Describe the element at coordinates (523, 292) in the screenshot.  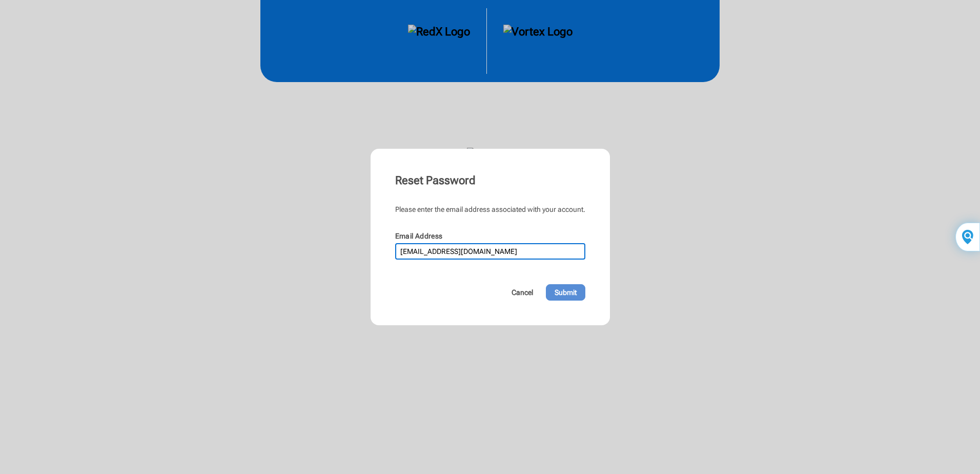
I see `button: Cancel` at that location.